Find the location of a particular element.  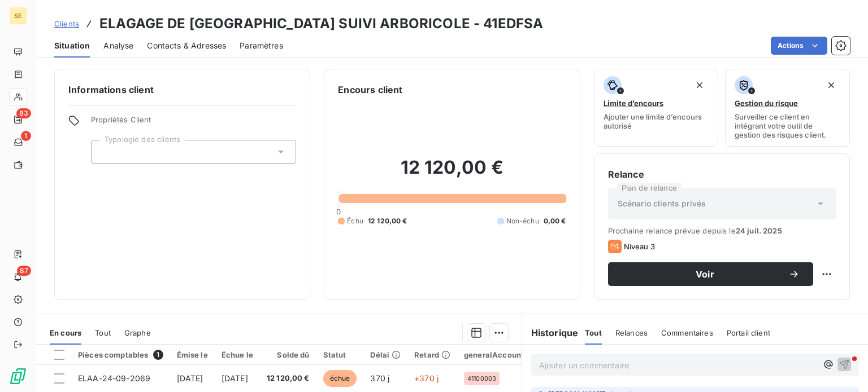

input: Ajouter une valeur is located at coordinates (105, 152).